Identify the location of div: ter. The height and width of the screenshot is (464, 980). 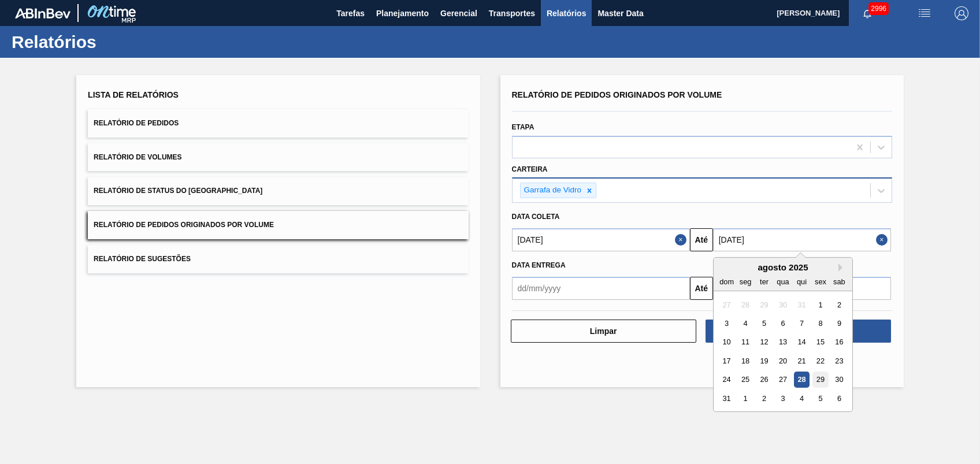
(764, 282).